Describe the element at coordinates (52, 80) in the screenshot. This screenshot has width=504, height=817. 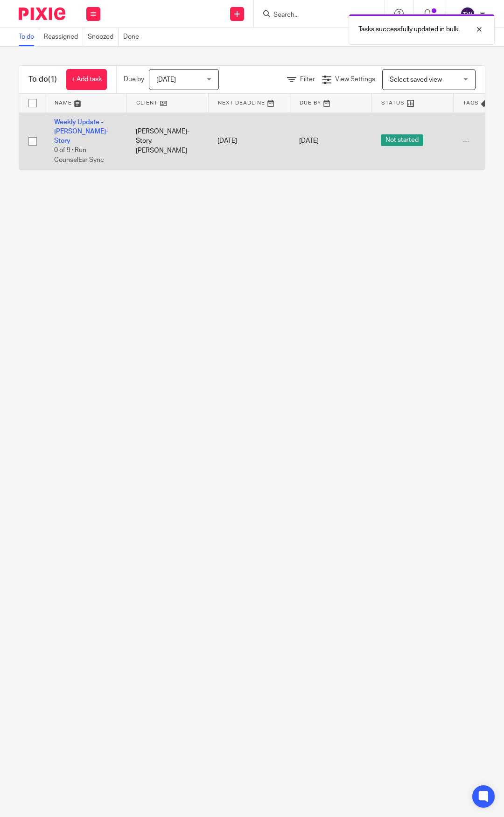
I see `span: (1)` at that location.